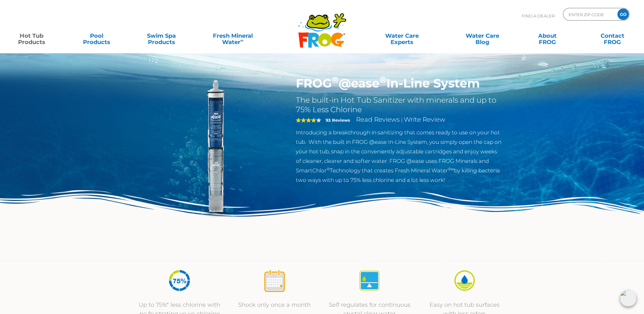 The height and width of the screenshot is (314, 644). I want to click on strong: 93 Reviews, so click(338, 120).